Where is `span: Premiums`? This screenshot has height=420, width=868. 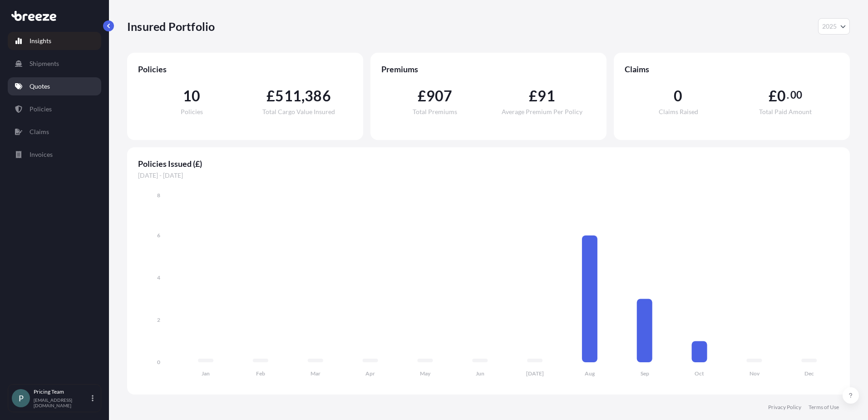 span: Premiums is located at coordinates (489, 69).